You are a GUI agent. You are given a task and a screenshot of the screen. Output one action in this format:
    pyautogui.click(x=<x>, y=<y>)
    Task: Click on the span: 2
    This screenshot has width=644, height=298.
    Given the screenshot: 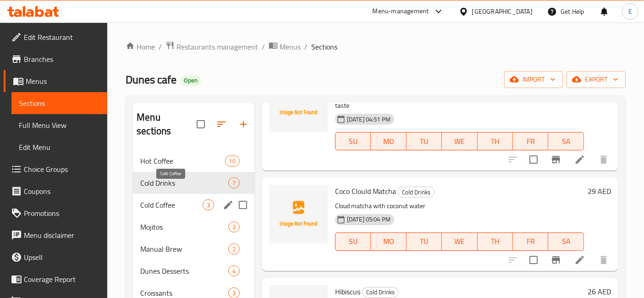 What is the action you would take?
    pyautogui.click(x=234, y=249)
    